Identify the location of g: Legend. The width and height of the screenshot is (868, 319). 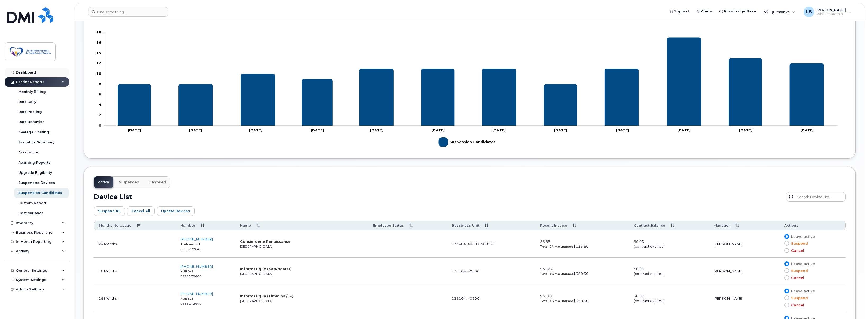
(467, 142).